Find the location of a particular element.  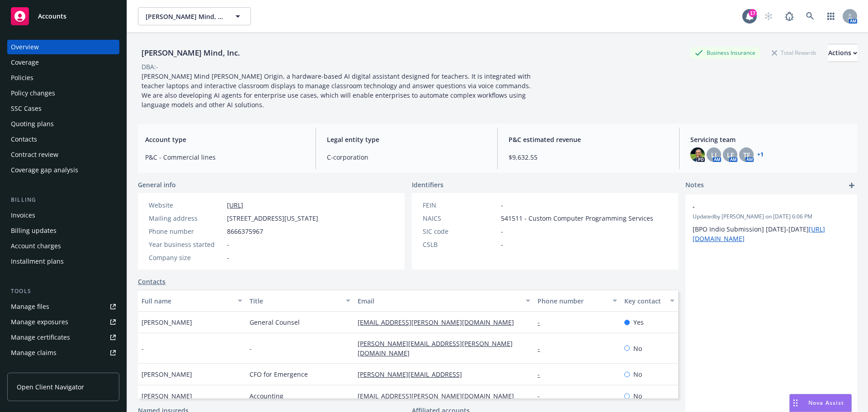

div: Manage claims is located at coordinates (33, 353).